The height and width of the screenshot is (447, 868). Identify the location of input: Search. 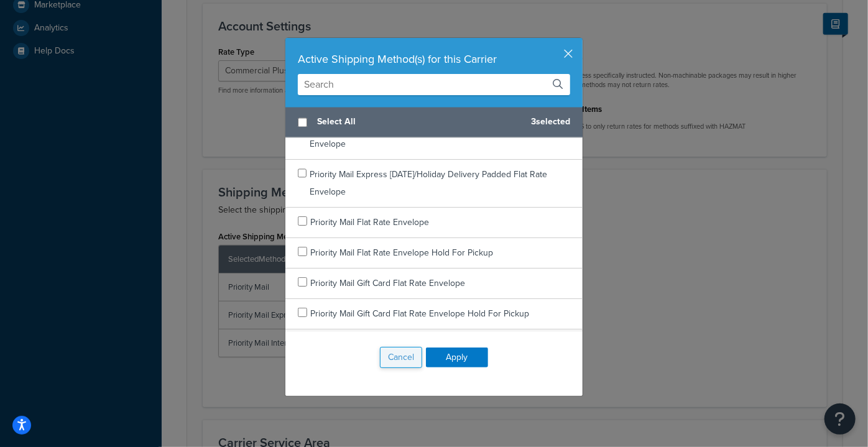
(434, 85).